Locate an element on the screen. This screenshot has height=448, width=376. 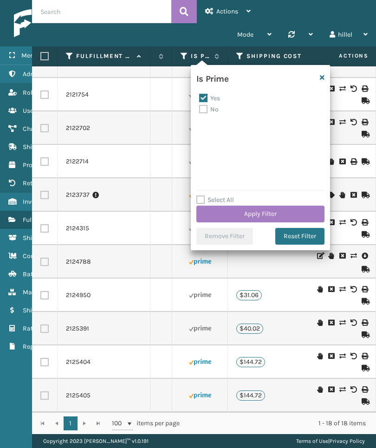
span: Shipment Cost is located at coordinates (44, 310).